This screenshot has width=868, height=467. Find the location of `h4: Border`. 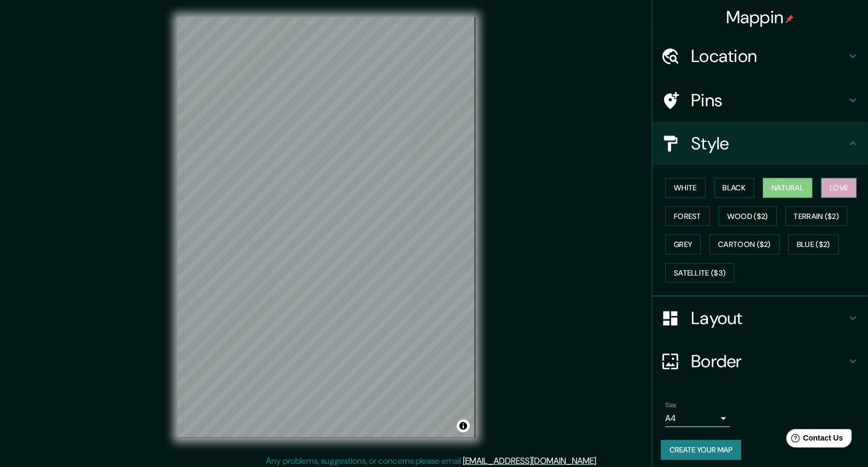

h4: Border is located at coordinates (769, 361).